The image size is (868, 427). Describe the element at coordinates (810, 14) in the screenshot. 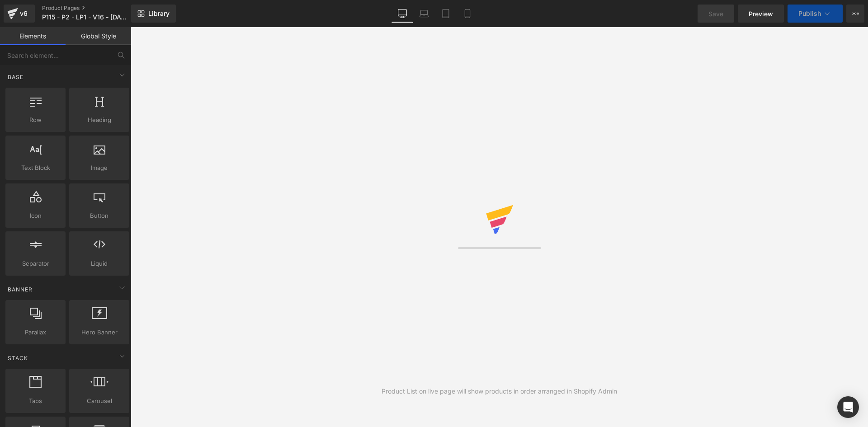

I see `span: Publish` at that location.